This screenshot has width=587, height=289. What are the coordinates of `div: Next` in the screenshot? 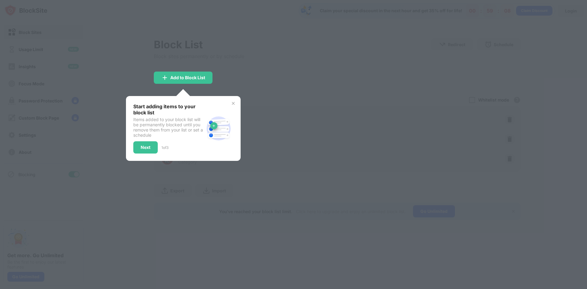 It's located at (146, 147).